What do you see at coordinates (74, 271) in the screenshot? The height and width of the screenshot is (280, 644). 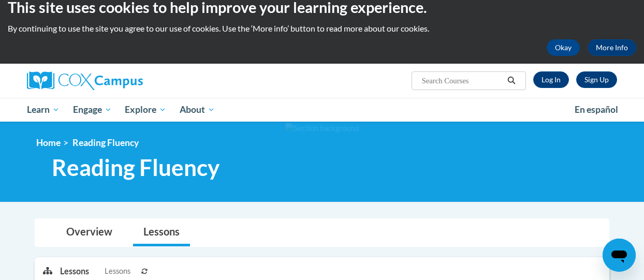 I see `p: Lessons` at bounding box center [74, 271].